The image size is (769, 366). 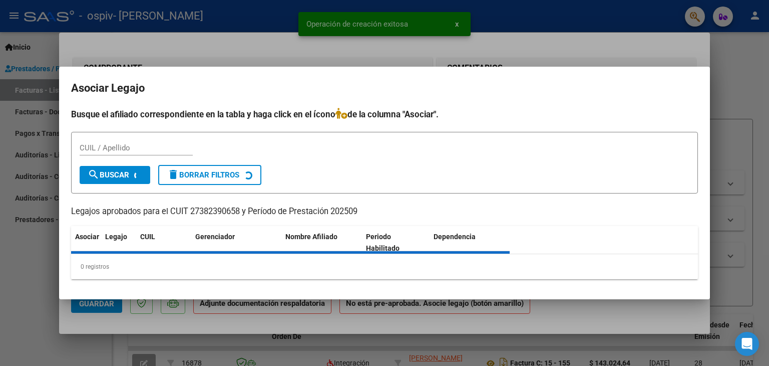 What do you see at coordinates (747, 344) in the screenshot?
I see `div: Open Intercom Messenger` at bounding box center [747, 344].